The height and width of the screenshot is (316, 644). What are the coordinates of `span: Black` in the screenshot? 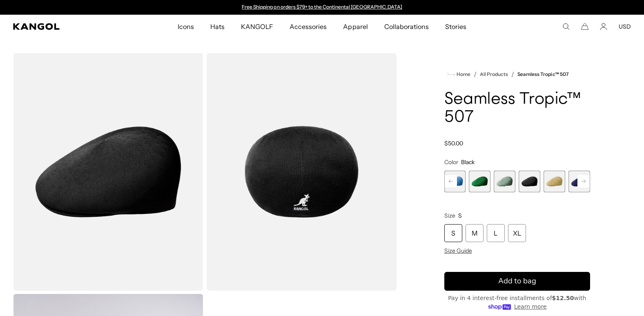 It's located at (468, 162).